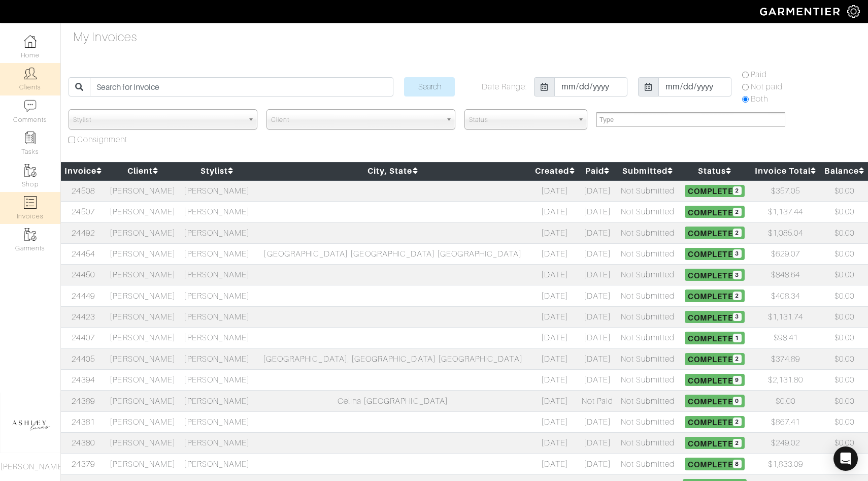 Image resolution: width=868 pixels, height=481 pixels. I want to click on td: $357.05, so click(785, 191).